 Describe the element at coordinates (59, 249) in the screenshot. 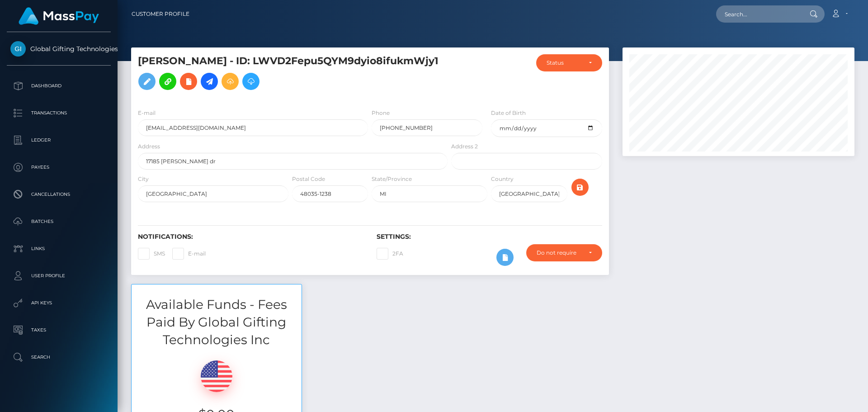

I see `p: Links` at that location.